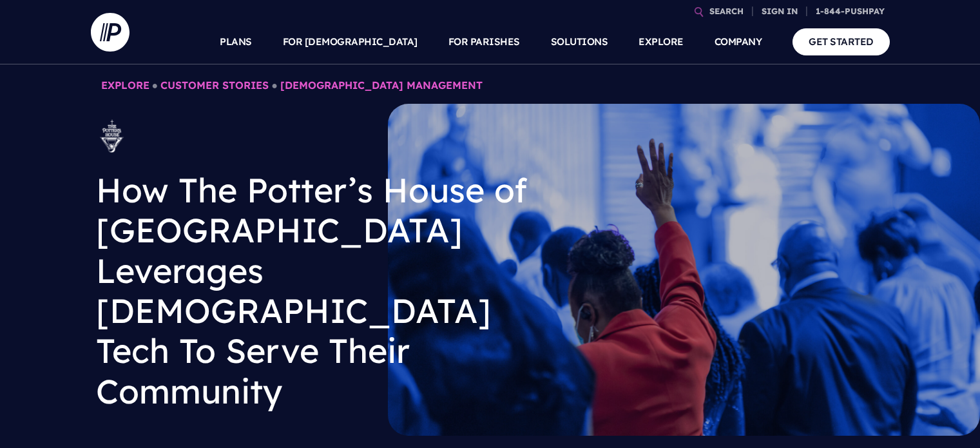 Image resolution: width=980 pixels, height=448 pixels. What do you see at coordinates (841, 41) in the screenshot?
I see `a: GET STARTED` at bounding box center [841, 41].